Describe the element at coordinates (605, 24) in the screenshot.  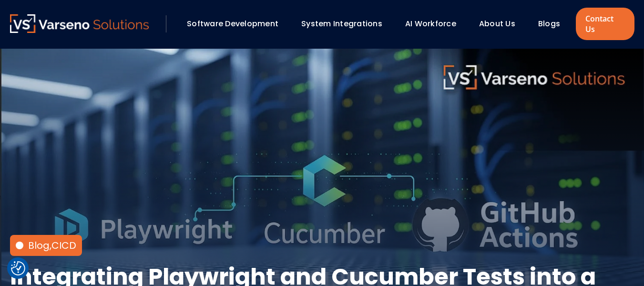
I see `a: Contact Us` at that location.